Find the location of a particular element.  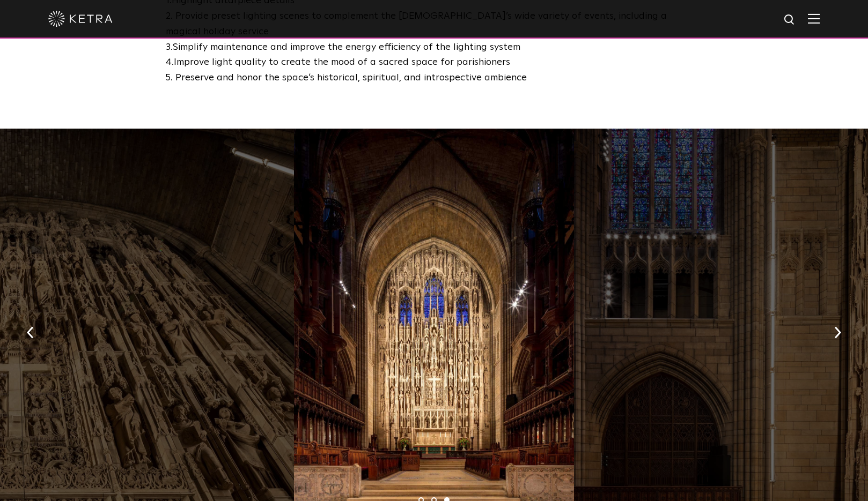

span: Improve light quality to create the mood of a sacred space for parishioners is located at coordinates (341, 62).